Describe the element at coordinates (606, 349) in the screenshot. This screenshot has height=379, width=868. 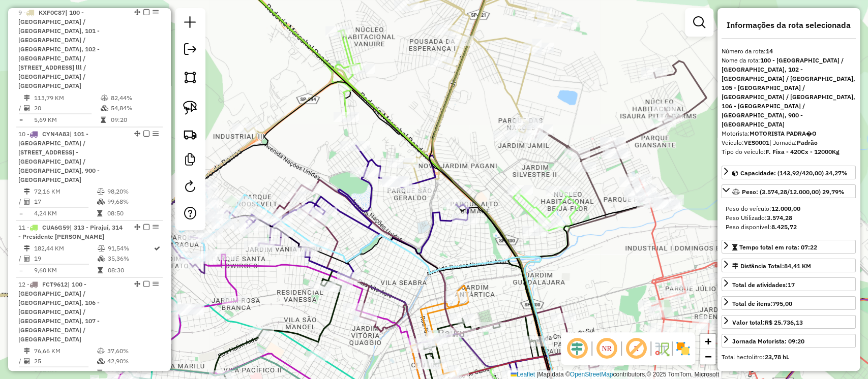
I see `span: Ocultar NR` at that location.